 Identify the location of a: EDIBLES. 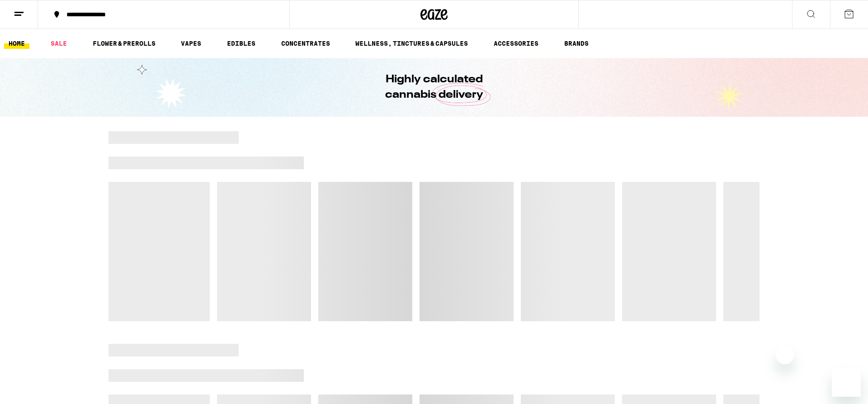
(241, 44).